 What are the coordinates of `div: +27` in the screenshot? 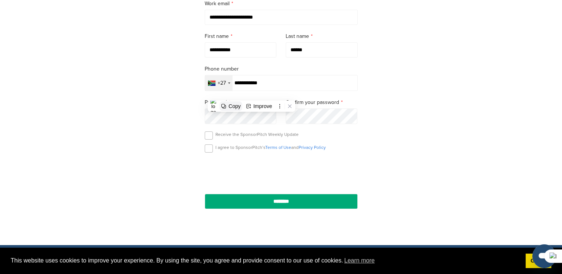 It's located at (222, 83).